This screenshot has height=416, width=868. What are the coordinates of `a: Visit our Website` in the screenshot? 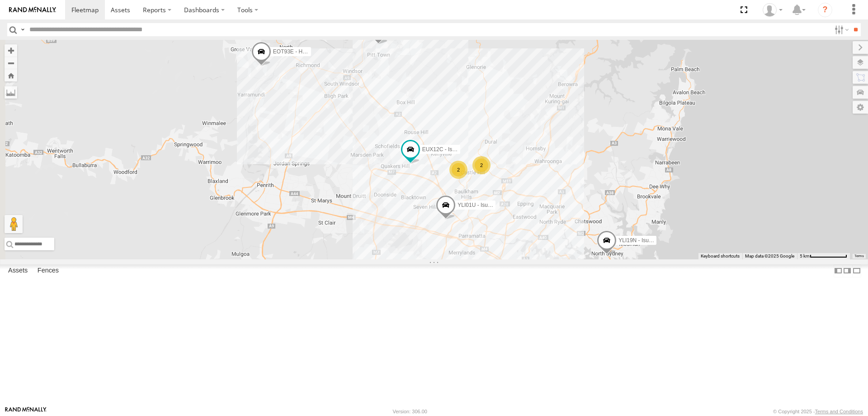 It's located at (26, 411).